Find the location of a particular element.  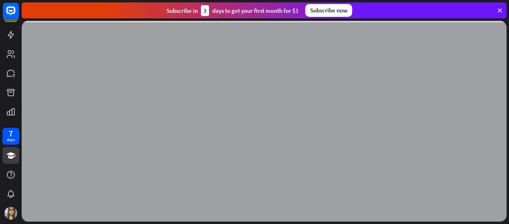

div: Subscribe in days to get your first month for $1 is located at coordinates (233, 10).